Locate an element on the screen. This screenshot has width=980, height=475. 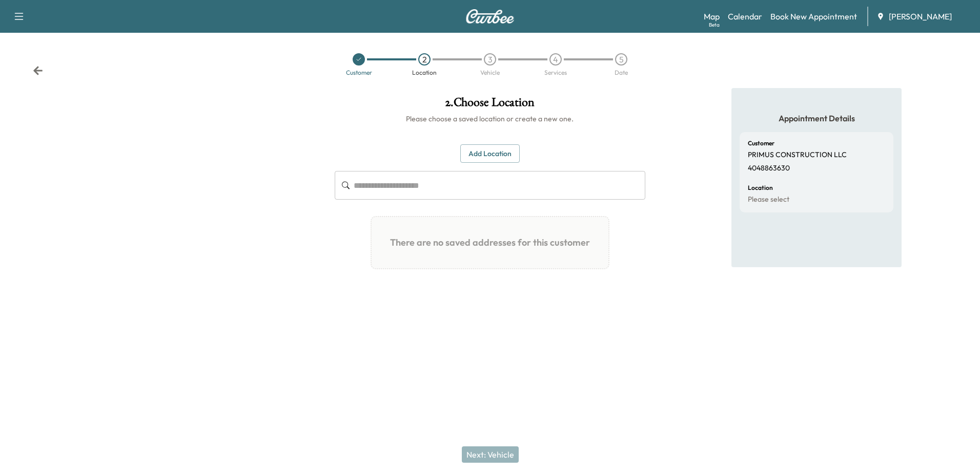
p: 4048863630 is located at coordinates (768, 169).